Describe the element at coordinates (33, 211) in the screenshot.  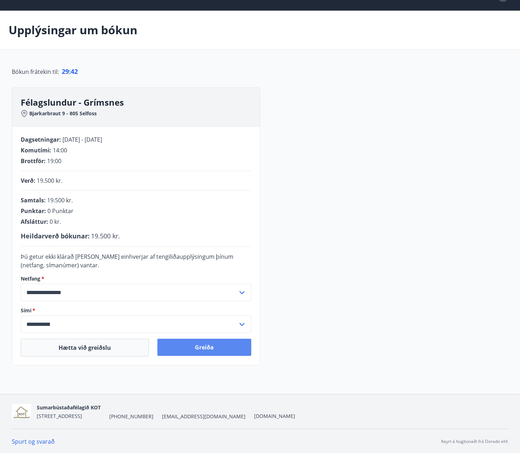
I see `span: Punktar :` at that location.